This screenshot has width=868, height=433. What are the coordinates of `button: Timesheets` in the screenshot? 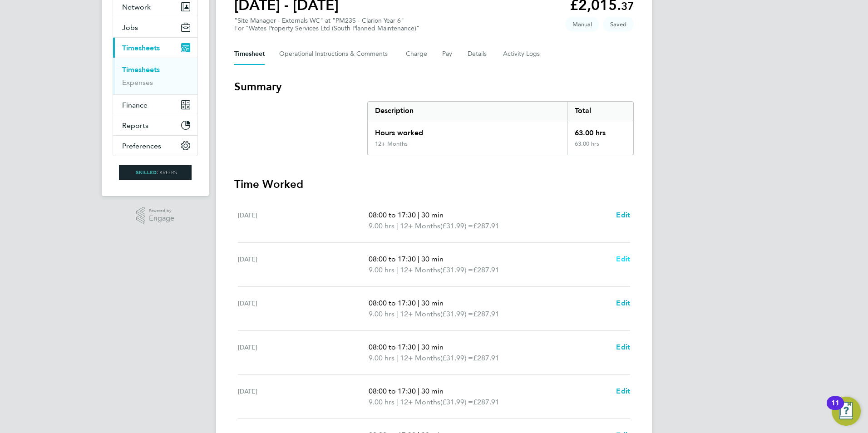 It's located at (155, 48).